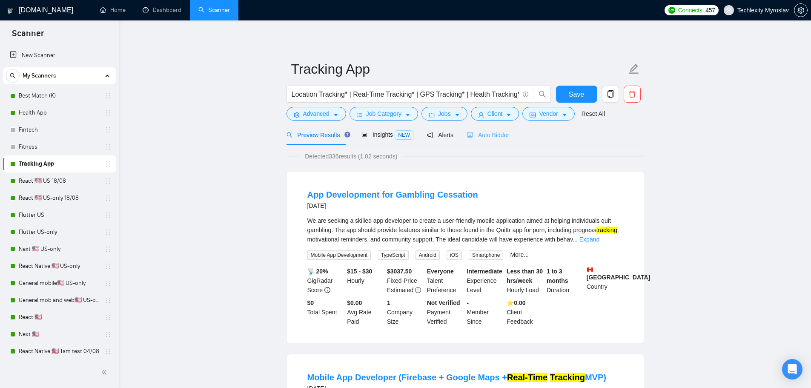 Image resolution: width=811 pixels, height=388 pixels. Describe the element at coordinates (532, 114) in the screenshot. I see `span: idcard` at that location.